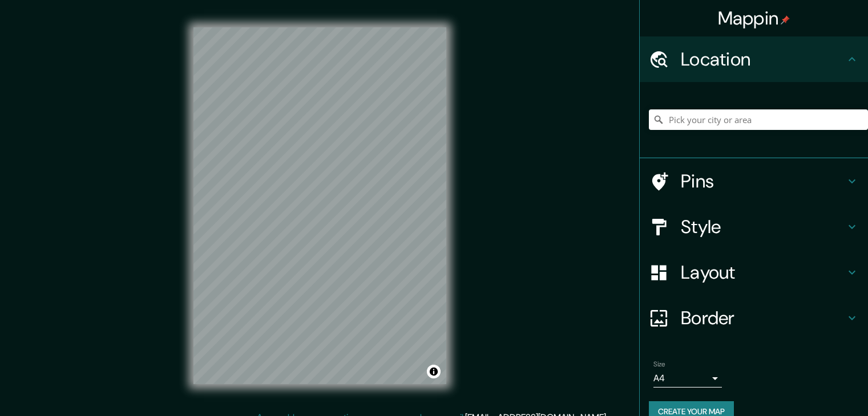 This screenshot has width=868, height=416. What do you see at coordinates (764, 59) in the screenshot?
I see `h4: Location` at bounding box center [764, 59].